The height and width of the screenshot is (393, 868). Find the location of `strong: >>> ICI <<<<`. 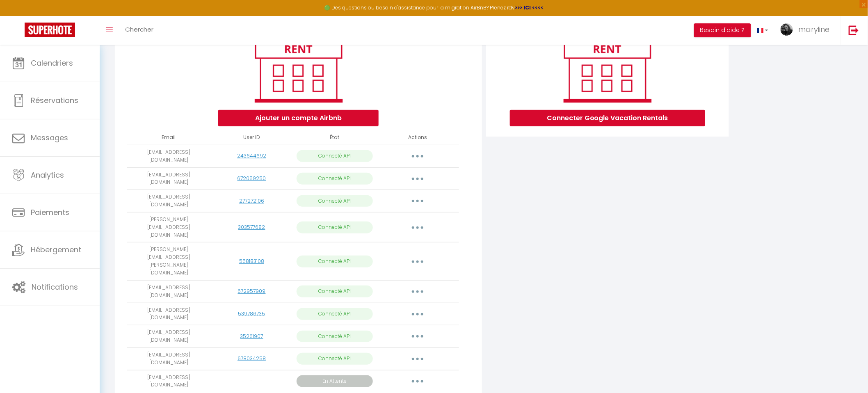

strong: >>> ICI <<<< is located at coordinates (529, 7).